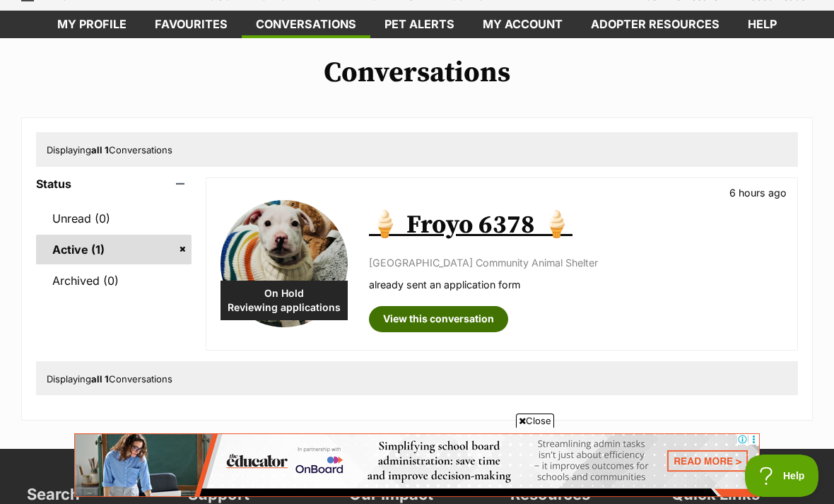  I want to click on a: Favourites, so click(191, 24).